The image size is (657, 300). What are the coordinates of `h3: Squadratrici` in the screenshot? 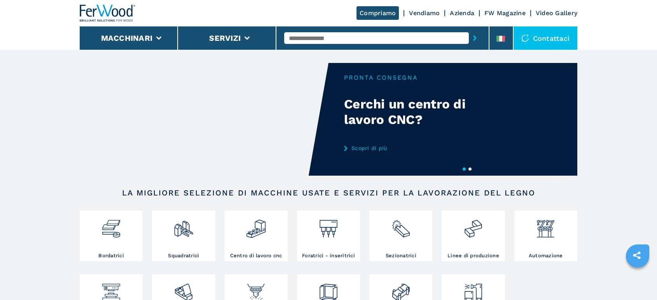 It's located at (184, 256).